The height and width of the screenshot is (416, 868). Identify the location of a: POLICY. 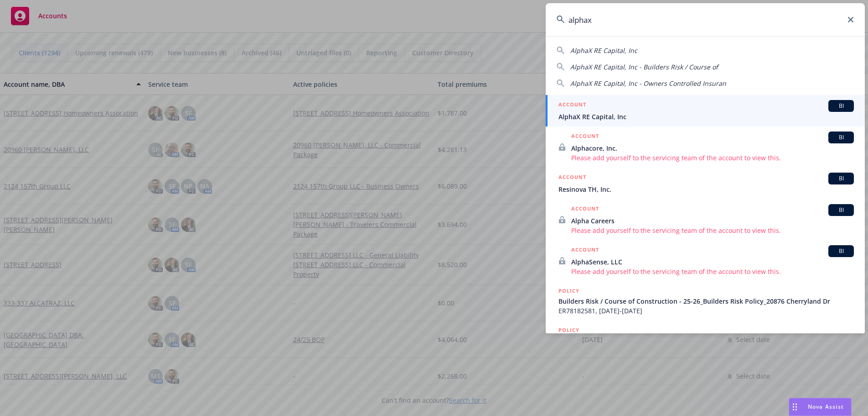
(705, 340).